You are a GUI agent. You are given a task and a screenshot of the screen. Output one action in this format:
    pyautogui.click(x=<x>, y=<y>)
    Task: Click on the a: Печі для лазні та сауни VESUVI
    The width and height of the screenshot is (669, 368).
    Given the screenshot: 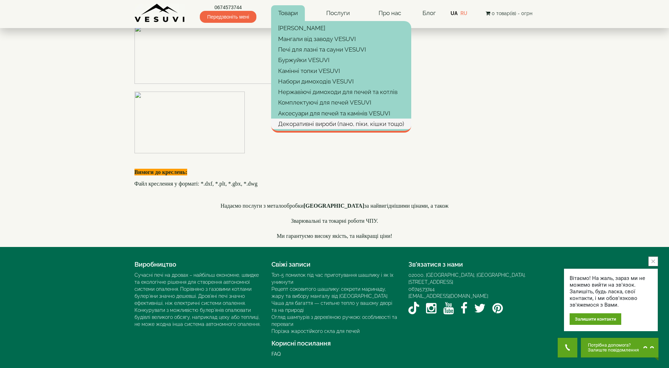 What is the action you would take?
    pyautogui.click(x=341, y=50)
    